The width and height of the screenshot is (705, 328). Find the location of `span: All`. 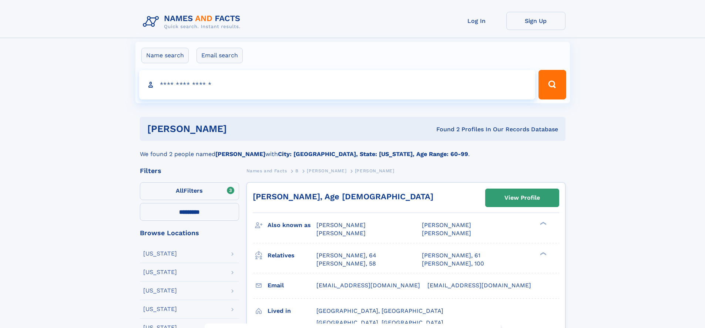

span: All is located at coordinates (179, 191).